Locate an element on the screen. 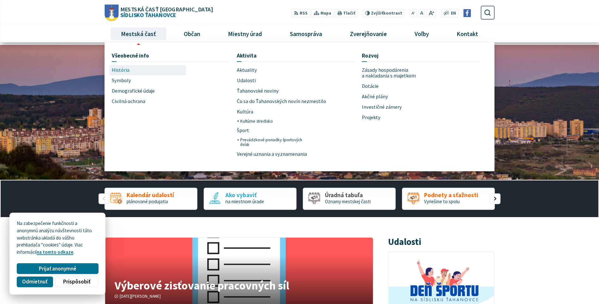 The image size is (599, 304). a: Akčné plány is located at coordinates (398, 96).